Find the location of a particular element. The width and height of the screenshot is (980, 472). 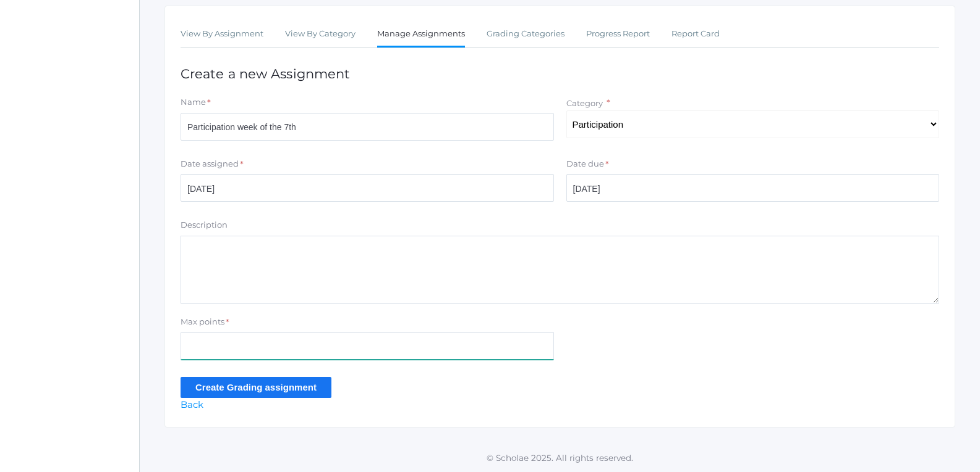

label: Name is located at coordinates (193, 103).